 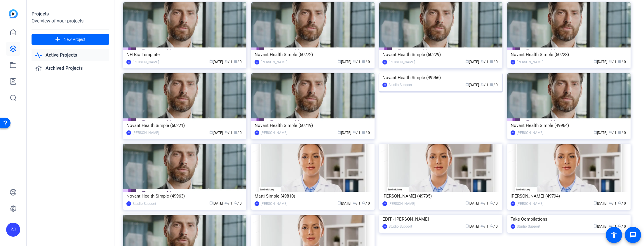 I want to click on a: Archived Projects, so click(x=70, y=68).